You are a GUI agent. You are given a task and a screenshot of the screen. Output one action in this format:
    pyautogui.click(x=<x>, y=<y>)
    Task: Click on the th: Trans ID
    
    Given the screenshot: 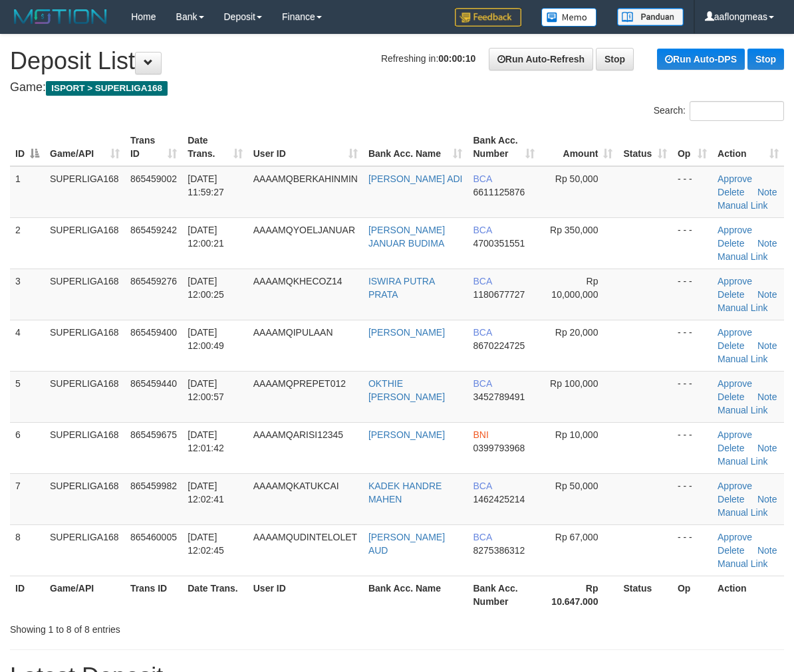 What is the action you would take?
    pyautogui.click(x=153, y=594)
    